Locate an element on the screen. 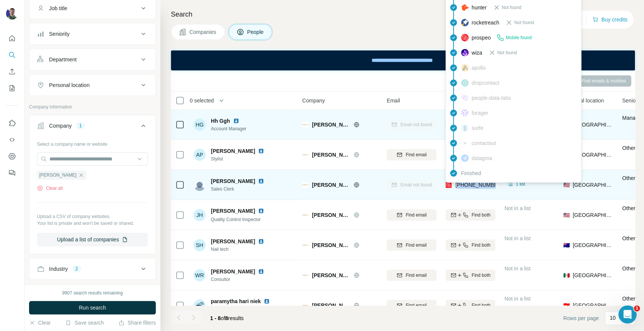 This screenshot has height=331, width=644. button: Dashboard is located at coordinates (12, 157).